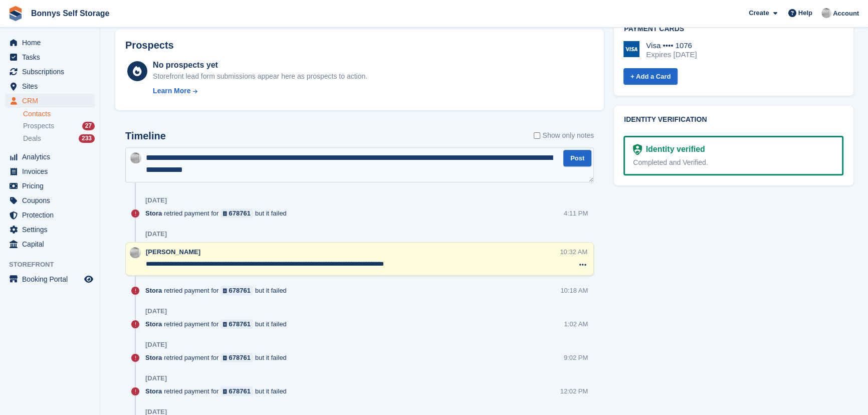 This screenshot has height=415, width=868. What do you see at coordinates (89, 280) in the screenshot?
I see `a: Preview store` at bounding box center [89, 280].